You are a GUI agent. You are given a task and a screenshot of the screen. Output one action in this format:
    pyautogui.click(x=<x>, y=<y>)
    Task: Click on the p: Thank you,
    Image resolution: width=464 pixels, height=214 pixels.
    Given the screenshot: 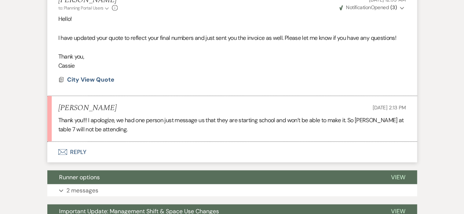 What is the action you would take?
    pyautogui.click(x=232, y=57)
    